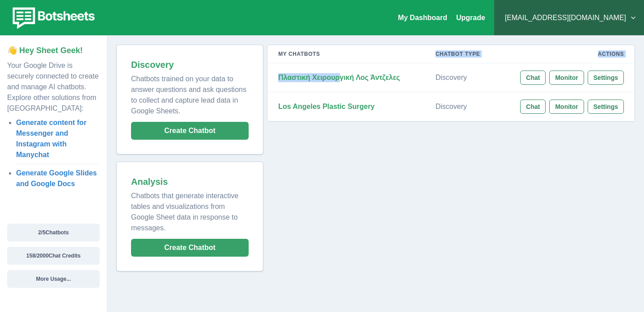 The height and width of the screenshot is (312, 644). I want to click on button: More Usage..., so click(53, 279).